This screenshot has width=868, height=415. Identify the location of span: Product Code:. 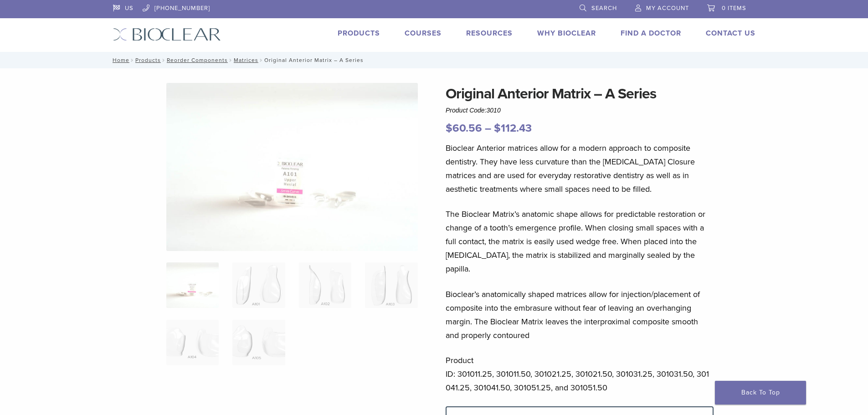
(473, 110).